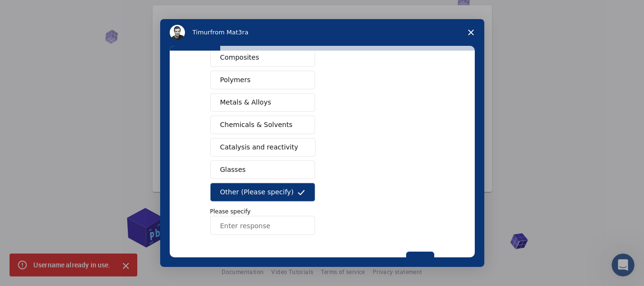  I want to click on button: Polymers, so click(262, 80).